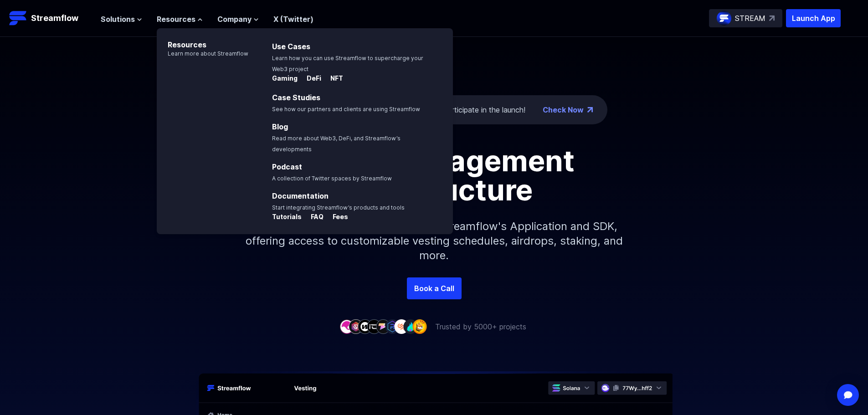 The image size is (868, 415). What do you see at coordinates (296, 97) in the screenshot?
I see `a: Case Studies` at bounding box center [296, 97].